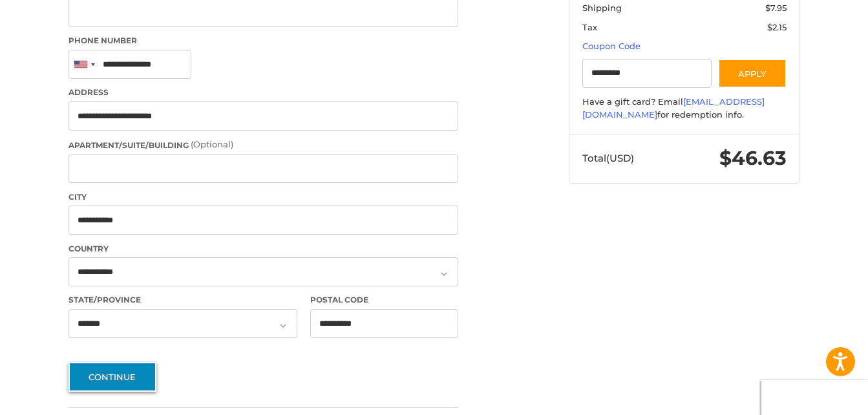 The image size is (868, 415). Describe the element at coordinates (612, 46) in the screenshot. I see `a: Coupon Code` at that location.